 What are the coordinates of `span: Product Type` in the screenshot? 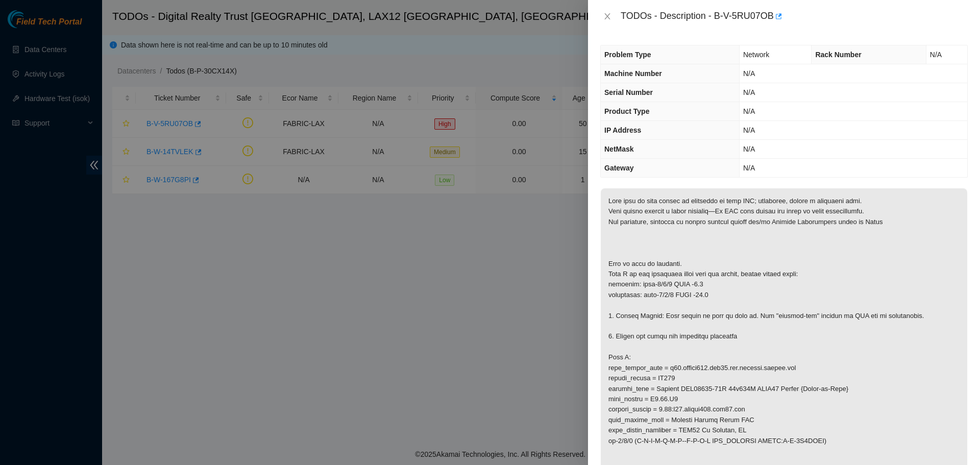 It's located at (626, 111).